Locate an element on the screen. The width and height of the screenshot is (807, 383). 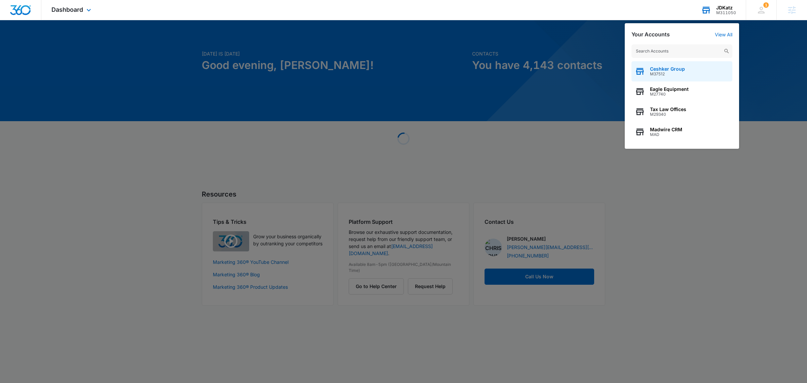
button: Tax Law OfficesM29340 is located at coordinates (682, 112).